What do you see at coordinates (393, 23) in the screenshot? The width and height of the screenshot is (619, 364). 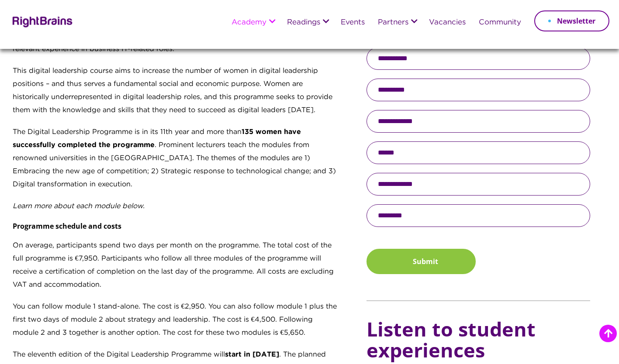 I see `a: Partners` at bounding box center [393, 23].